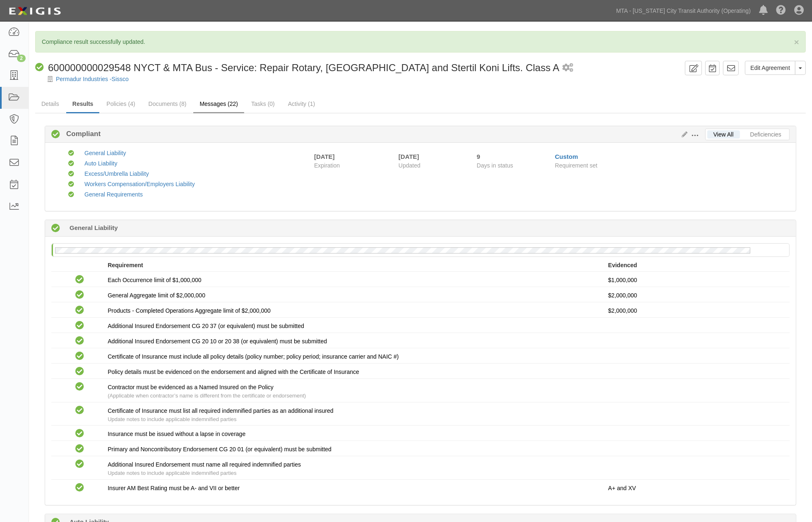  I want to click on span: Products - Completed Operations Aggregate limit of $2,000,000, so click(189, 311).